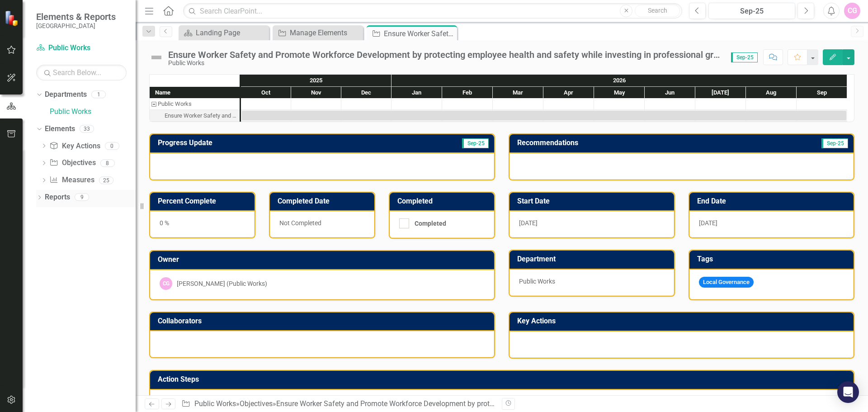 The height and width of the screenshot is (412, 868). What do you see at coordinates (683, 321) in the screenshot?
I see `h3: Key Actions` at bounding box center [683, 321].